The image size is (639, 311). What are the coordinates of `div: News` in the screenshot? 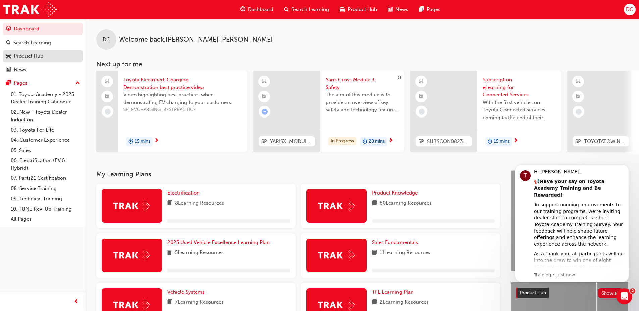 It's located at (20, 70).